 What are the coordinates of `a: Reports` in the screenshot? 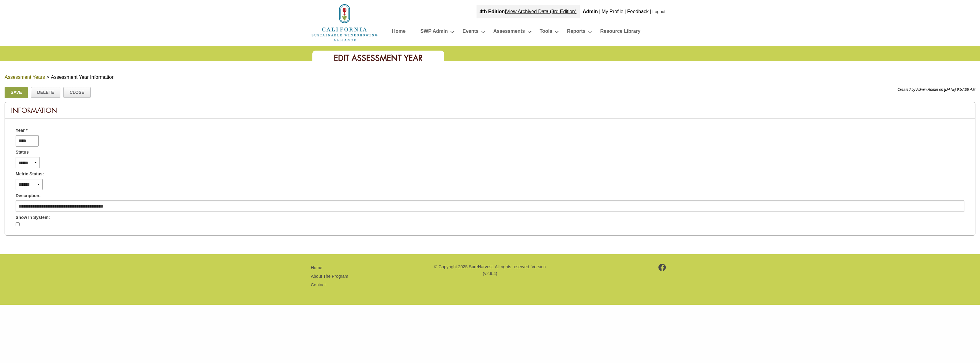 It's located at (576, 32).